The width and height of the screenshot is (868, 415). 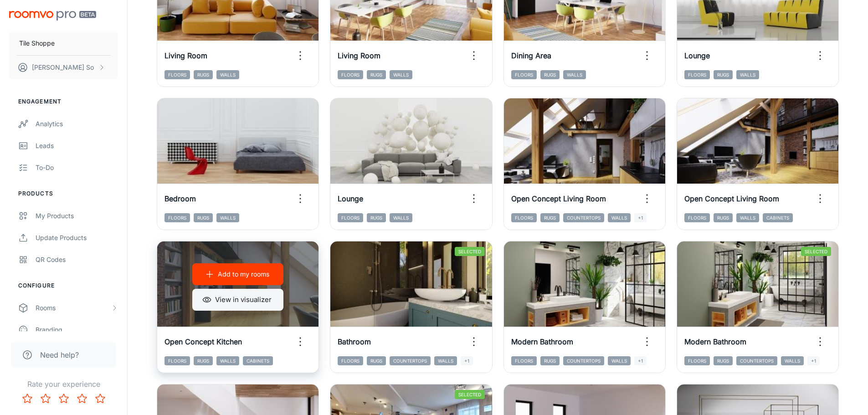 I want to click on button: Tile Shoppe, so click(x=63, y=43).